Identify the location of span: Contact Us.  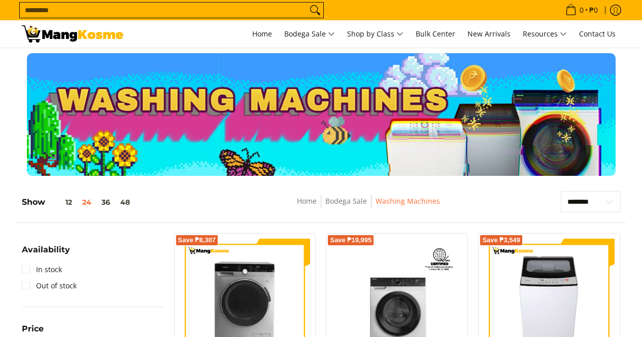
(597, 33).